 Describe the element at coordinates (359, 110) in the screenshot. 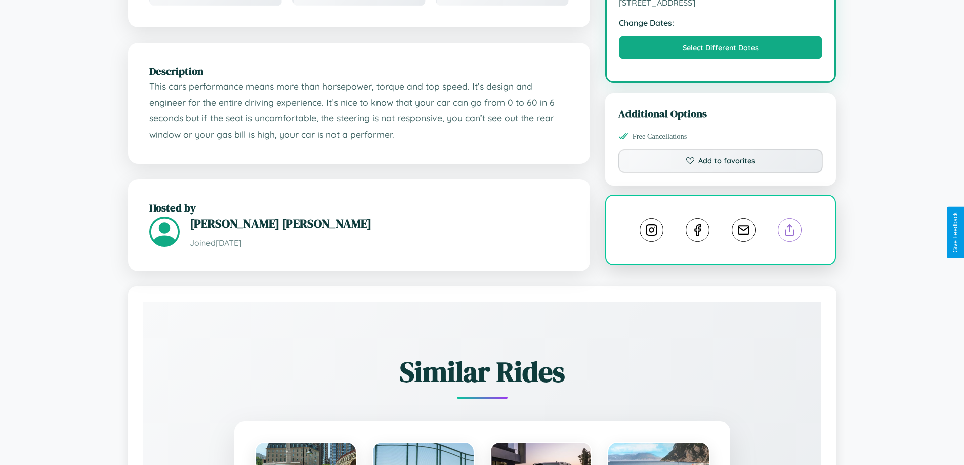

I see `p: This cars performance means more than horsepower, torque and top speed. It’s design and engineer ...` at that location.